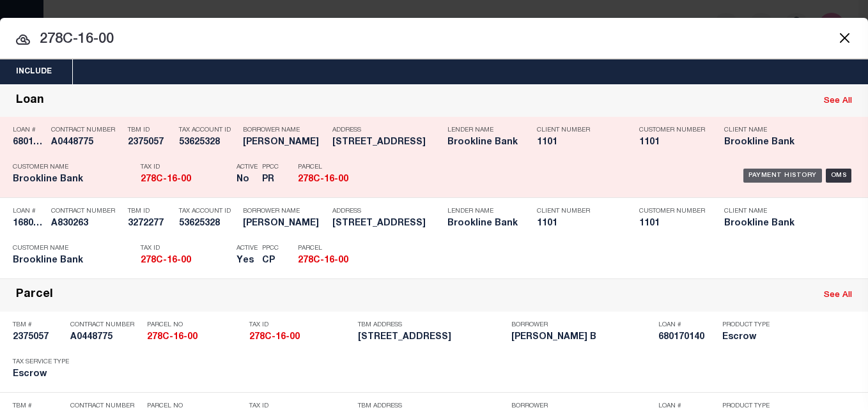 The height and width of the screenshot is (410, 868). Describe the element at coordinates (30, 101) in the screenshot. I see `div: Loan` at that location.